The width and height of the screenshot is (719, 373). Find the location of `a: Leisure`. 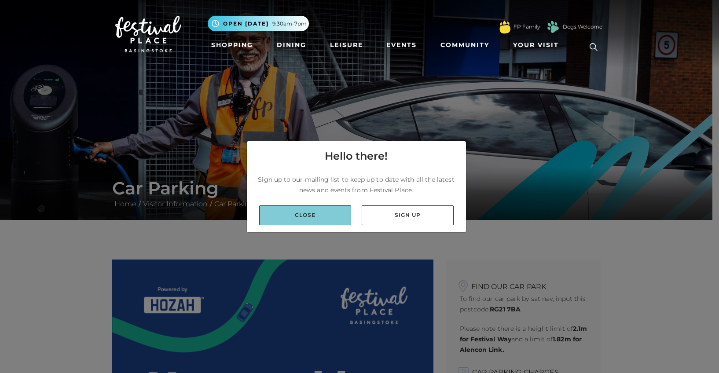

a: Leisure is located at coordinates (346, 45).